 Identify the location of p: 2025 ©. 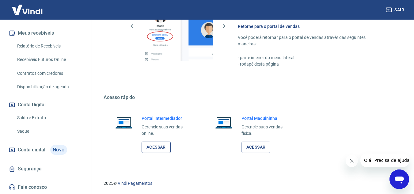
(251, 183).